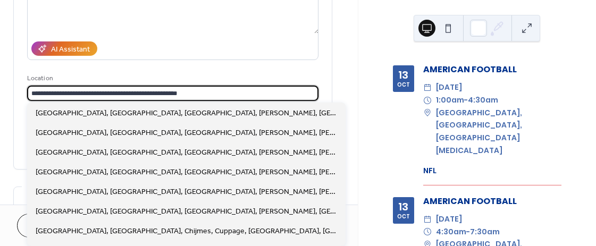  Describe the element at coordinates (70, 49) in the screenshot. I see `div: AI Assistant` at that location.